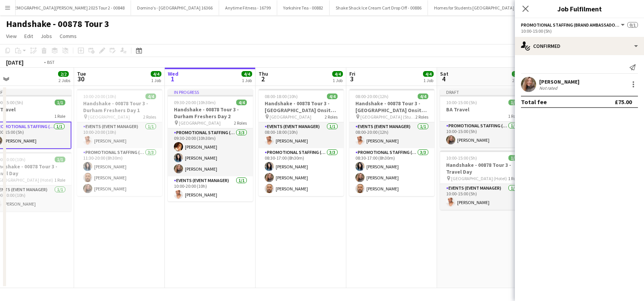 The width and height of the screenshot is (644, 301). I want to click on div: Total fee, so click(534, 102).